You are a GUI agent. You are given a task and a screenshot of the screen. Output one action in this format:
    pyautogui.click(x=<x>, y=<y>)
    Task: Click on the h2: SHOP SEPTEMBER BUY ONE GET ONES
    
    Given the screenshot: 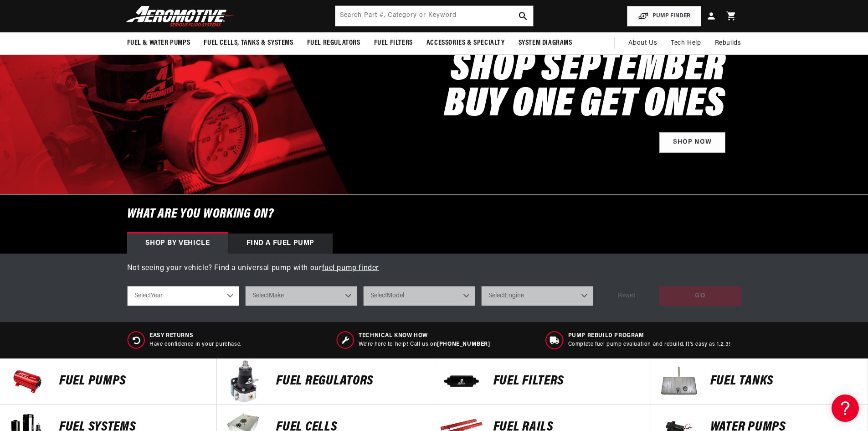 What is the action you would take?
    pyautogui.click(x=585, y=87)
    